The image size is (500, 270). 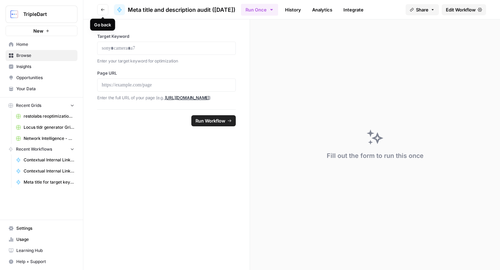 What do you see at coordinates (41, 251) in the screenshot?
I see `a: Learning Hub` at bounding box center [41, 251].